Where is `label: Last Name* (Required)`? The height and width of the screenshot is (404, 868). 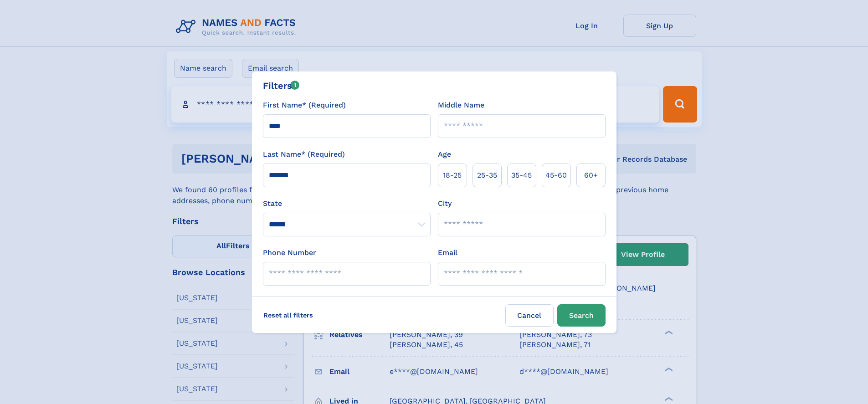 label: Last Name* (Required) is located at coordinates (304, 154).